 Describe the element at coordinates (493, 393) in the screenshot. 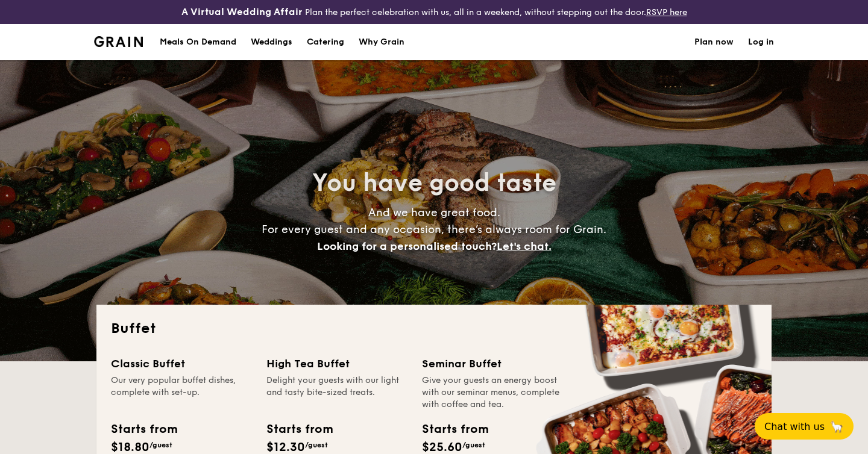

I see `div: Give your guests an energy boost with our seminar menus, complete with coffee and tea.` at that location.